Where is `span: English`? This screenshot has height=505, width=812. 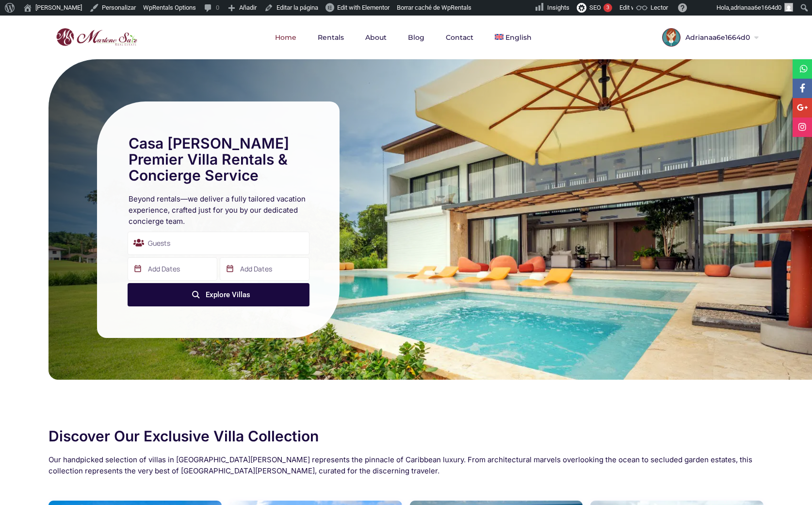
span: English is located at coordinates (518, 38).